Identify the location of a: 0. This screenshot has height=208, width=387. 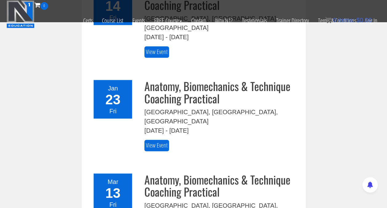
(41, 5).